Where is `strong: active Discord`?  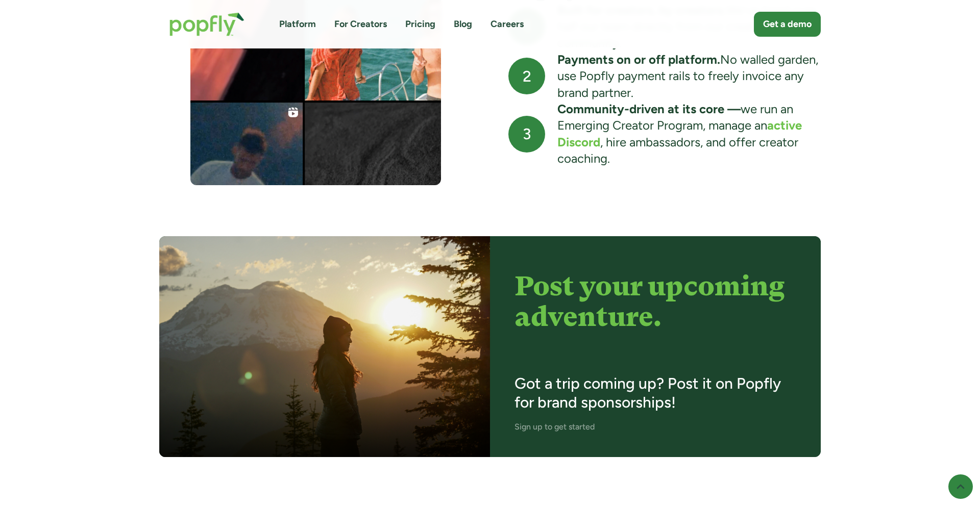
strong: active Discord is located at coordinates (679, 134).